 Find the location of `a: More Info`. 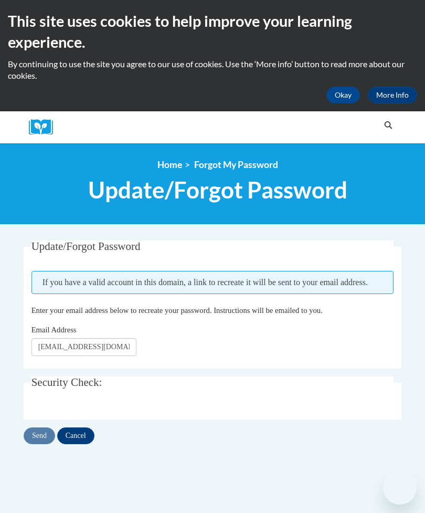

a: More Info is located at coordinates (393, 95).